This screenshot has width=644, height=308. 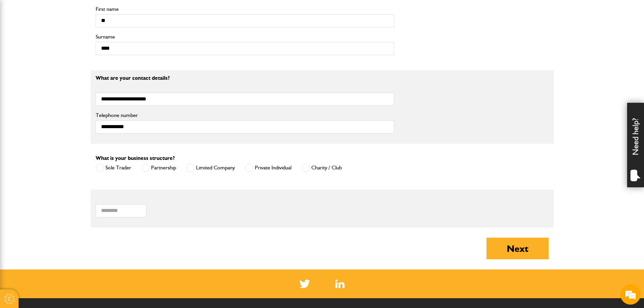 I want to click on label: Sole Trader, so click(x=113, y=168).